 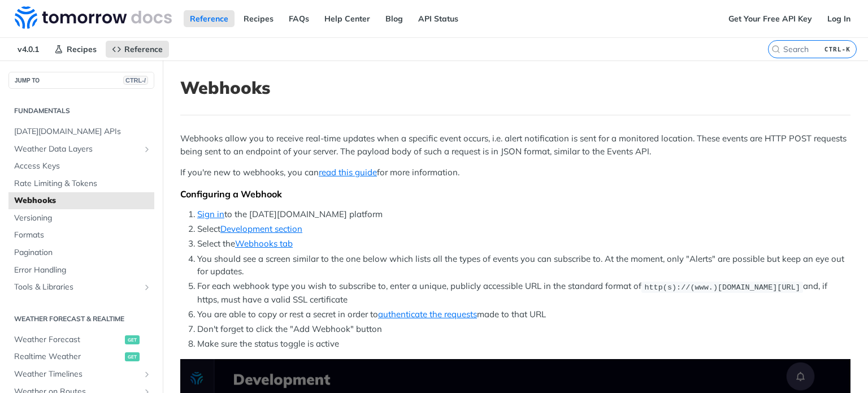 I want to click on a: Webhooks tab, so click(x=264, y=243).